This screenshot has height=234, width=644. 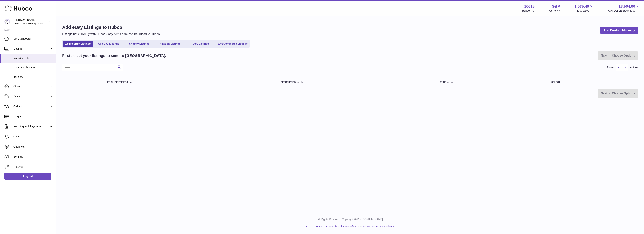 I want to click on span: 18,504.00, so click(x=627, y=6).